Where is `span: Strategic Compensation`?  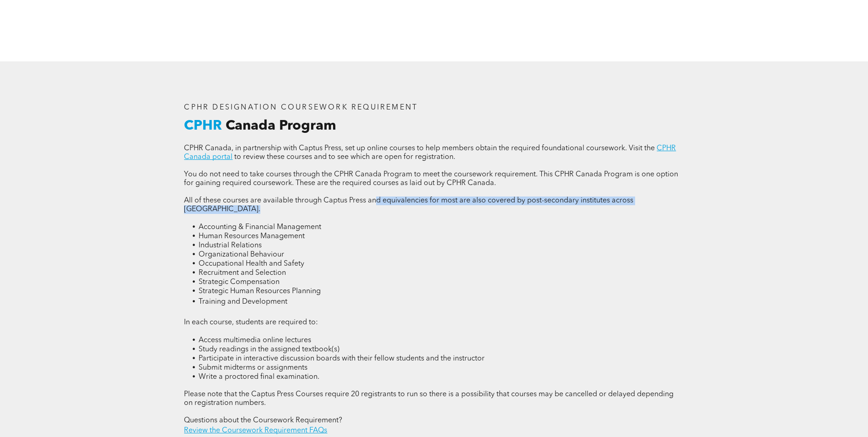 span: Strategic Compensation is located at coordinates (239, 282).